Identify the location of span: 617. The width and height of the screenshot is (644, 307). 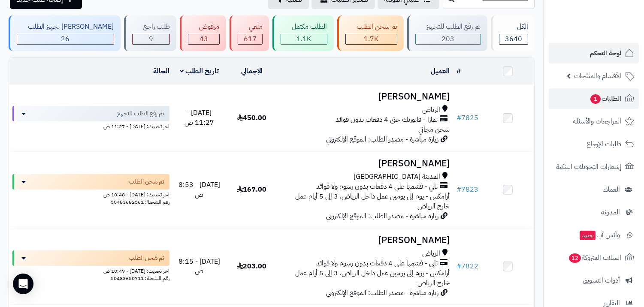
(250, 39).